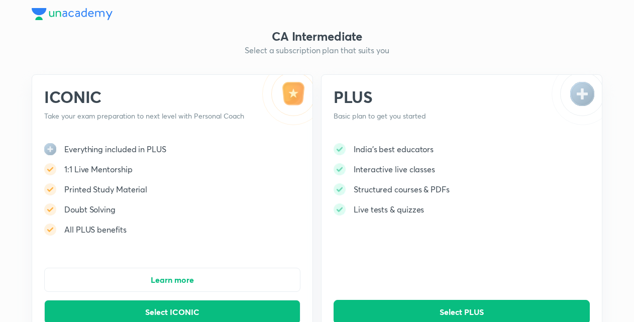 The width and height of the screenshot is (634, 322). I want to click on h5: Everything included in PLUS, so click(115, 149).